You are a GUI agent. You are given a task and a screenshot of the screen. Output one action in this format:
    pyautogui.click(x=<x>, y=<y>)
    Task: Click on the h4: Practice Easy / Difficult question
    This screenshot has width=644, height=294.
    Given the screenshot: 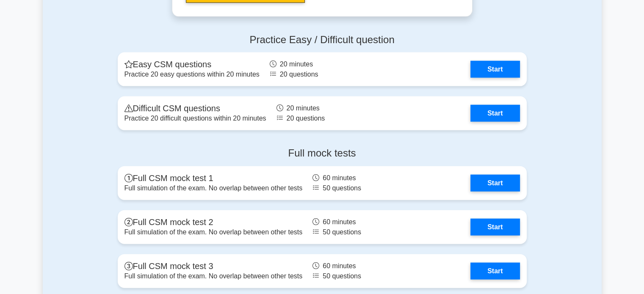 What is the action you would take?
    pyautogui.click(x=322, y=40)
    